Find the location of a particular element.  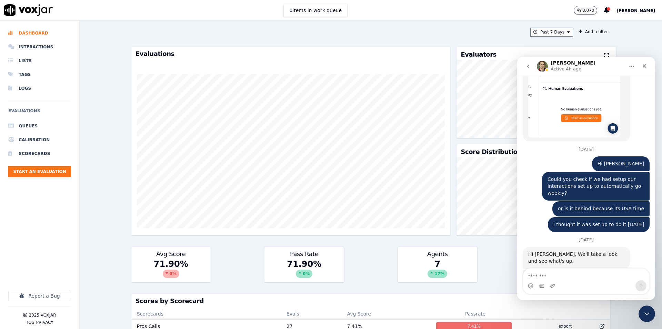

button: Emoji picker is located at coordinates (13, 229).